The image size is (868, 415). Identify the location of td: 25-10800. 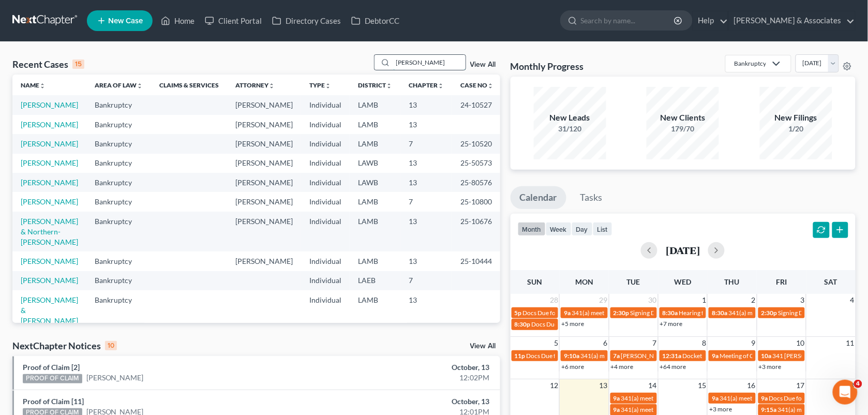
(477, 201).